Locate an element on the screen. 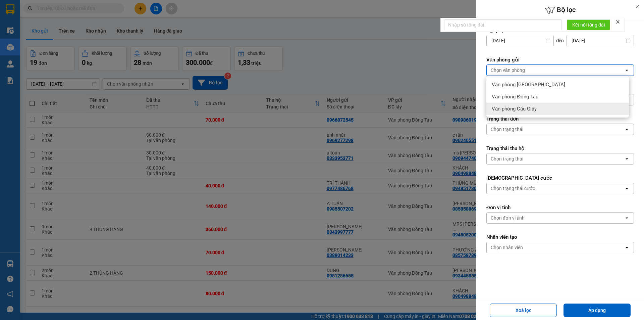 Image resolution: width=644 pixels, height=320 pixels. span: đến is located at coordinates (560, 40).